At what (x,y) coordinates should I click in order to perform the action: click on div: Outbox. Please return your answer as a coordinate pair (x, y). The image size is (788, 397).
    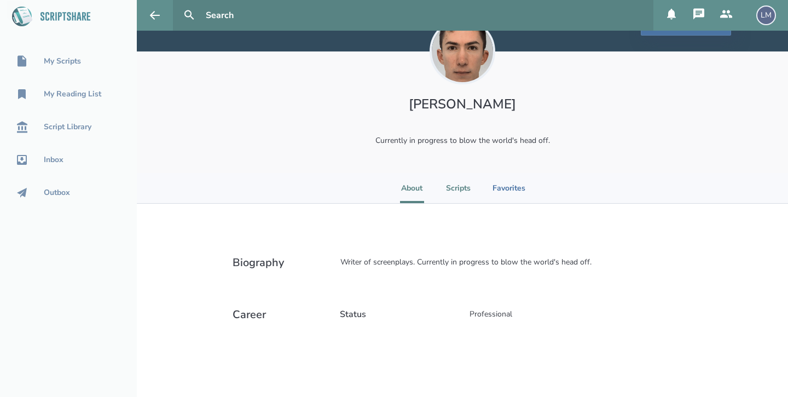
    Looking at the image, I should click on (57, 193).